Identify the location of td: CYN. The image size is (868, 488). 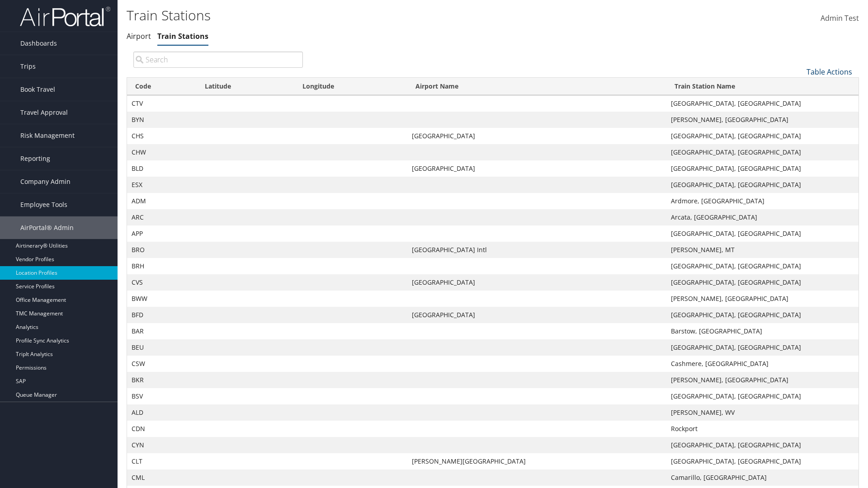
(162, 445).